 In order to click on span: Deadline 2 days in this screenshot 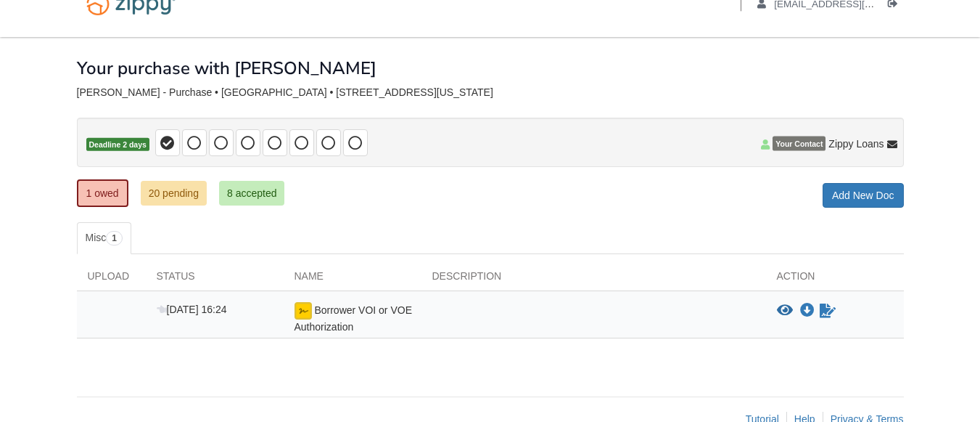, I will do `click(118, 145)`.